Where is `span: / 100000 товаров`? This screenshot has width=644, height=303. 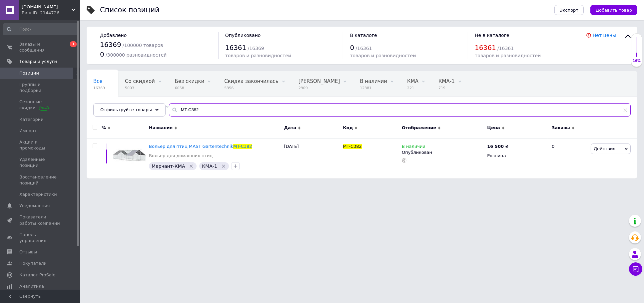 span: / 100000 товаров is located at coordinates (143, 45).